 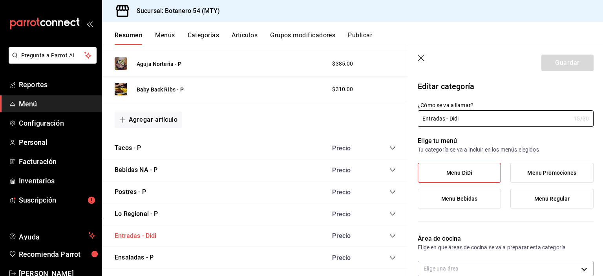 What do you see at coordinates (505, 86) in the screenshot?
I see `p: Editar categoría` at bounding box center [505, 86].